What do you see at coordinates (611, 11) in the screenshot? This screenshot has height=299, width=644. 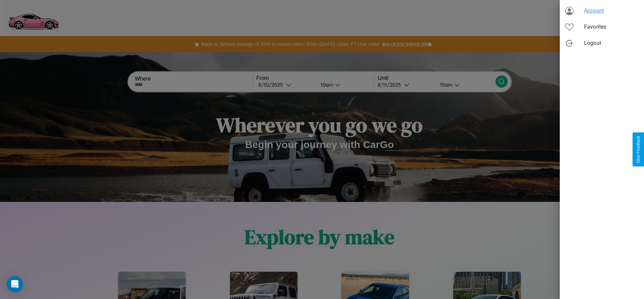 I see `span: Account` at bounding box center [611, 11].